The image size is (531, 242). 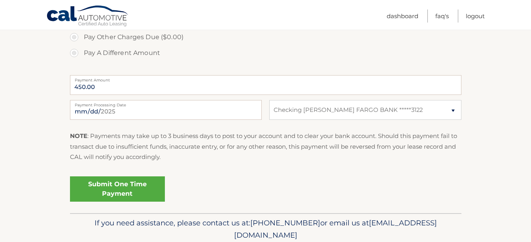 What do you see at coordinates (442, 16) in the screenshot?
I see `a: FAQ's` at bounding box center [442, 16].